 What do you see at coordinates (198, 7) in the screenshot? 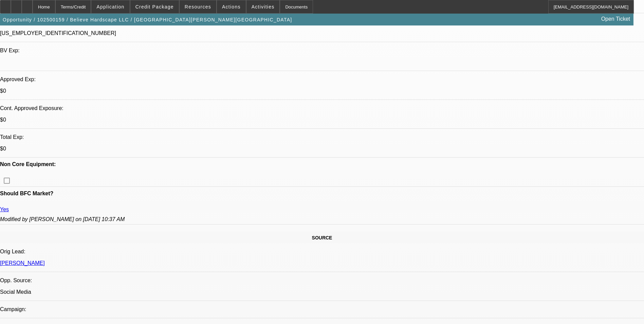
I see `span: Resources` at bounding box center [198, 7].